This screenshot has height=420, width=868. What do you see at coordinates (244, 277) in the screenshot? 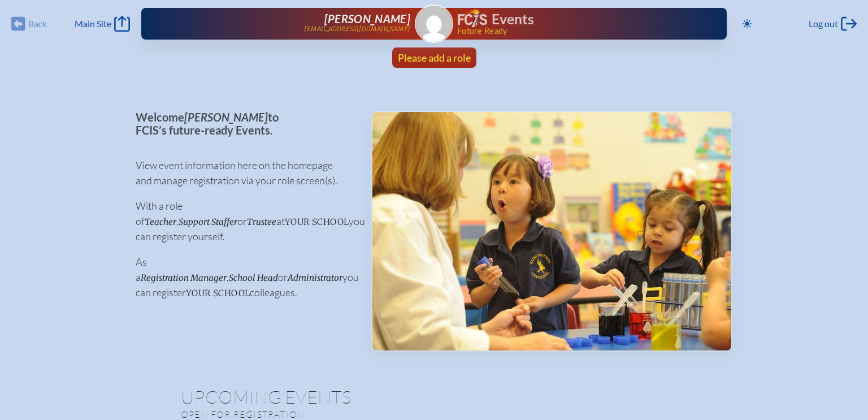
I see `p: As a , or you can register colleagues.` at bounding box center [244, 277].